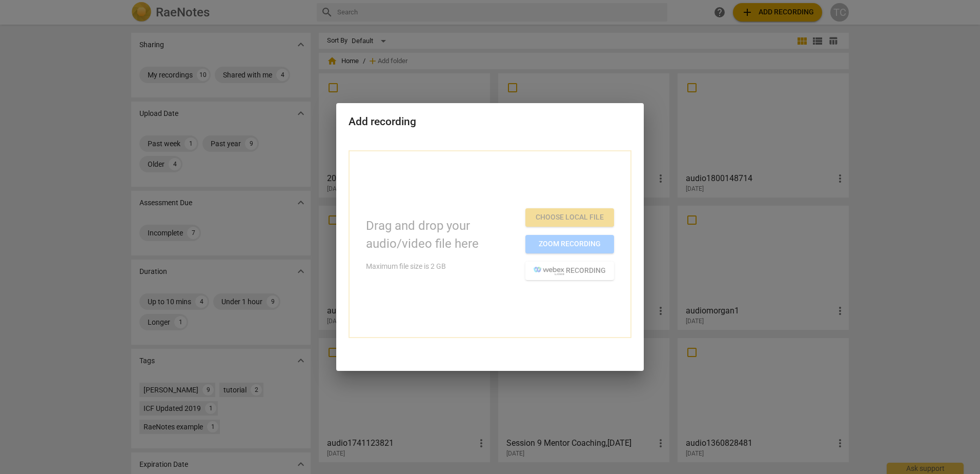 Image resolution: width=980 pixels, height=474 pixels. What do you see at coordinates (570, 217) in the screenshot?
I see `button: Choose local file` at bounding box center [570, 217].